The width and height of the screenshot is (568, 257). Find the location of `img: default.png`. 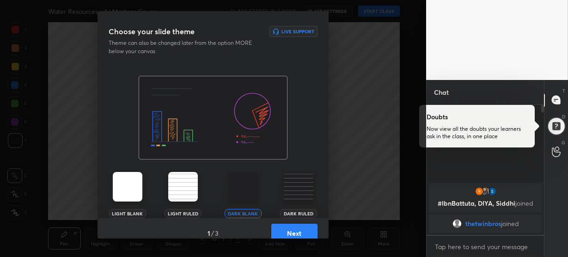

img: default.png is located at coordinates (456, 224).